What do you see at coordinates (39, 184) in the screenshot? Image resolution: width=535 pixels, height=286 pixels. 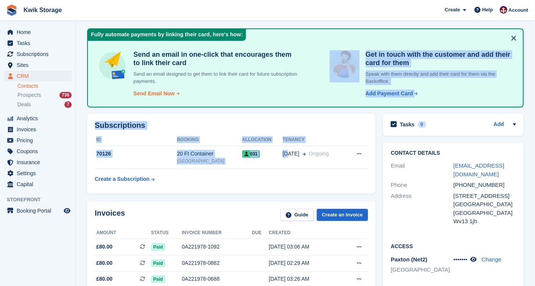 I see `span: Capital` at bounding box center [39, 184].